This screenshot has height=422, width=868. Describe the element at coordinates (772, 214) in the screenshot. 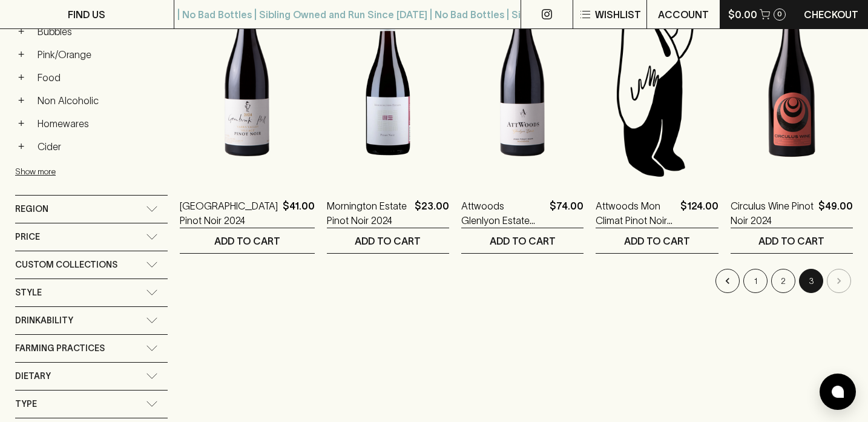

I see `p: Circulus Wine Pinot Noir 2024` at that location.